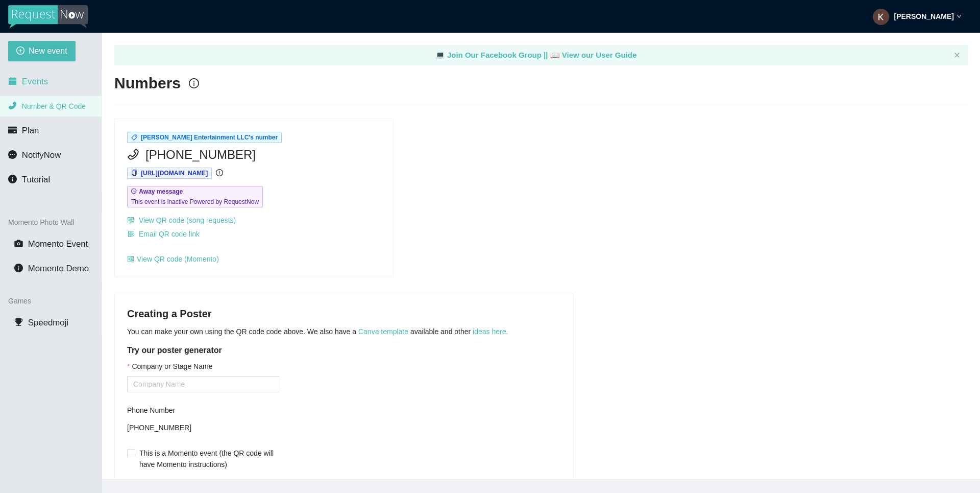  What do you see at coordinates (344, 351) in the screenshot?
I see `h5: Try our poster generator` at bounding box center [344, 351].